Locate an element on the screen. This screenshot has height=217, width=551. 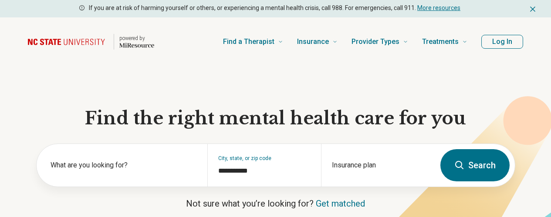
p: If you are at risk of harming yourself or others, or experiencing a mental health crisis, call 98... is located at coordinates (275, 8).